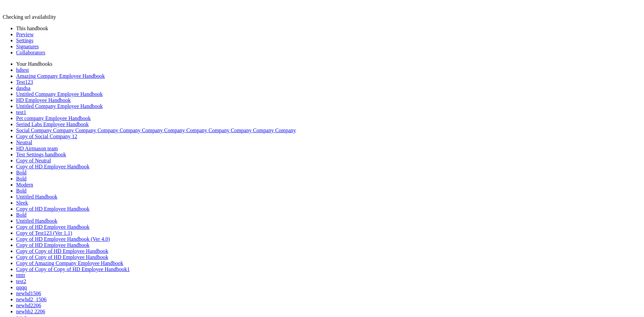 The width and height of the screenshot is (644, 317). Describe the element at coordinates (73, 269) in the screenshot. I see `a: Copy of Copy of Copy of HD Employee Handbook1` at that location.